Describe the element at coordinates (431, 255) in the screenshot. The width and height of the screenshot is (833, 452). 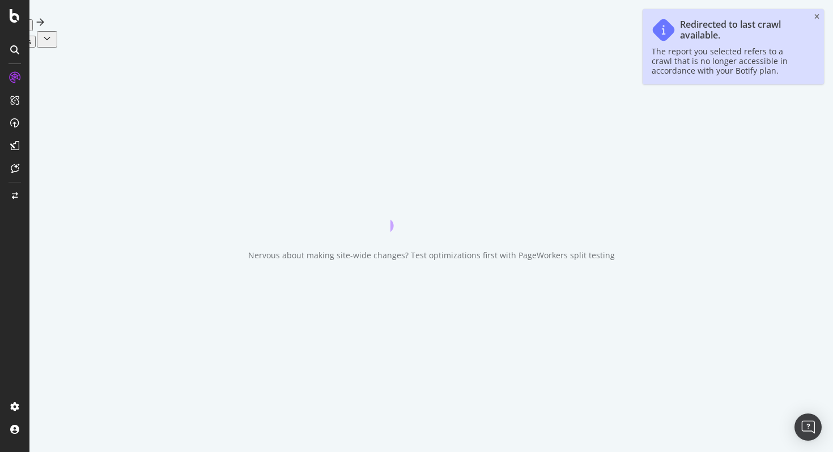
I see `div: Nervous about making site-wide changes? Test optimizations first with PageWorkers split testing` at that location.